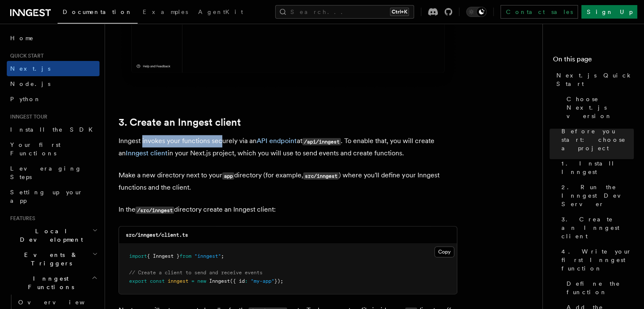 This screenshot has height=309, width=644. What do you see at coordinates (599, 107) in the screenshot?
I see `span: Choose Next.js version` at bounding box center [599, 107].